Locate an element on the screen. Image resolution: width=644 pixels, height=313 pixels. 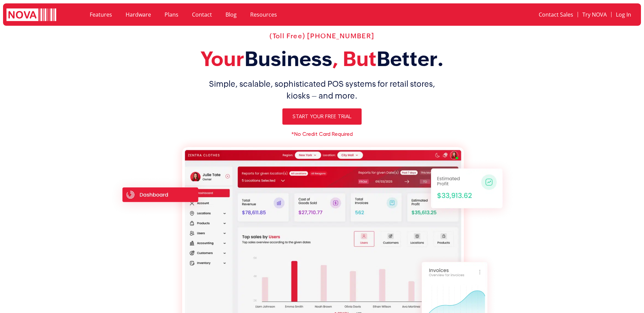
a: Plans is located at coordinates (171, 14).